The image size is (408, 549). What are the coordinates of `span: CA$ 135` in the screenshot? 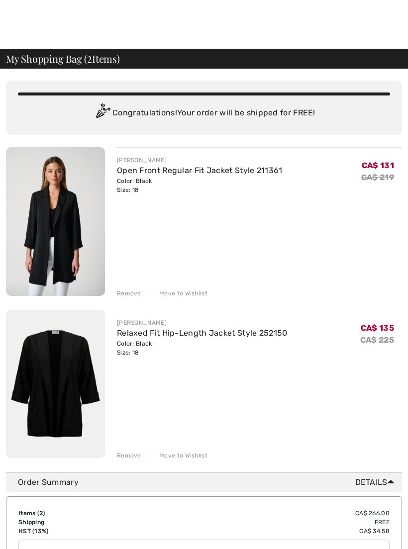 It's located at (377, 328).